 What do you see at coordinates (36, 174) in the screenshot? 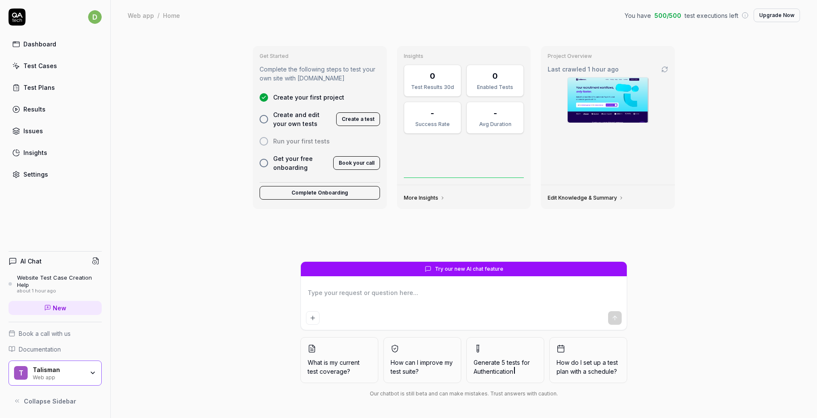
I see `div: Settings` at bounding box center [36, 174].